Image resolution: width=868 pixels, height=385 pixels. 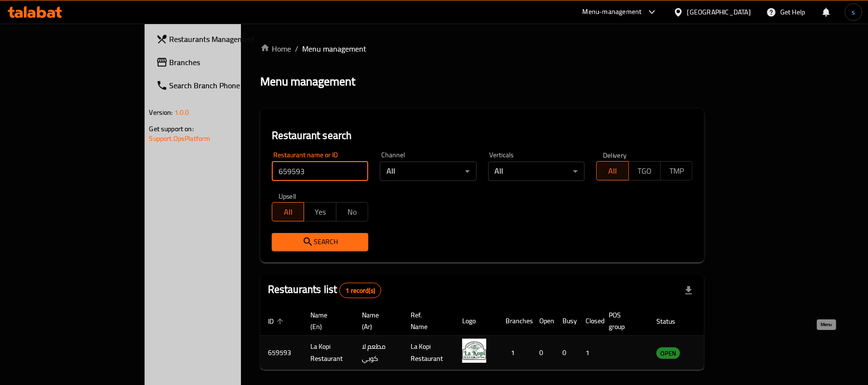 I want to click on button: TGO, so click(x=645, y=170).